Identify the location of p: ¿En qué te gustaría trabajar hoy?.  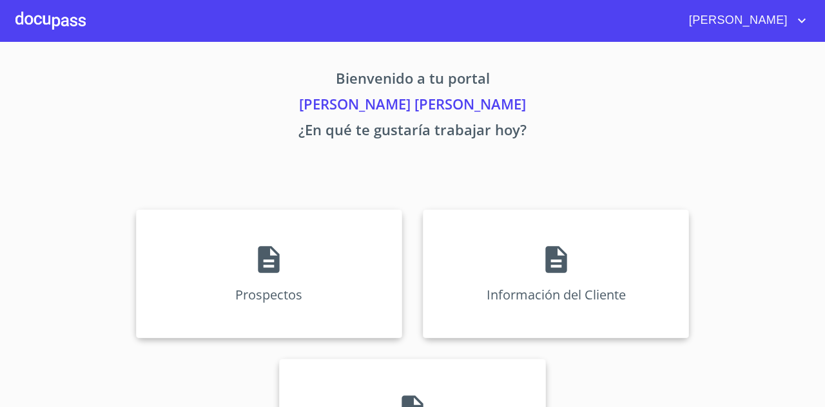
(413, 132).